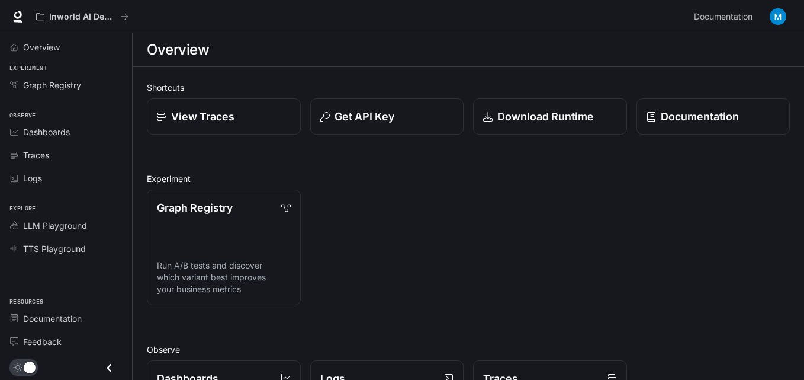 This screenshot has height=380, width=804. What do you see at coordinates (66, 155) in the screenshot?
I see `a: Traces` at bounding box center [66, 155].